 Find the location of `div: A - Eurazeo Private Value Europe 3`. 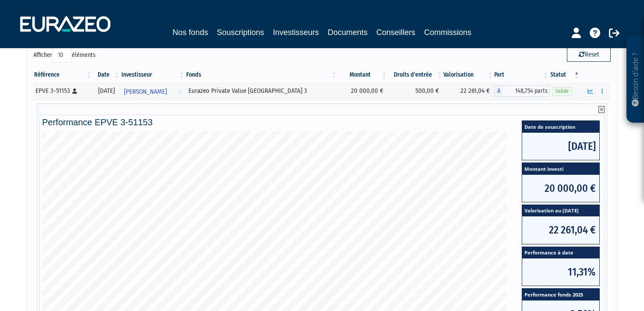

div: A - Eurazeo Private Value Europe 3 is located at coordinates (522, 91).